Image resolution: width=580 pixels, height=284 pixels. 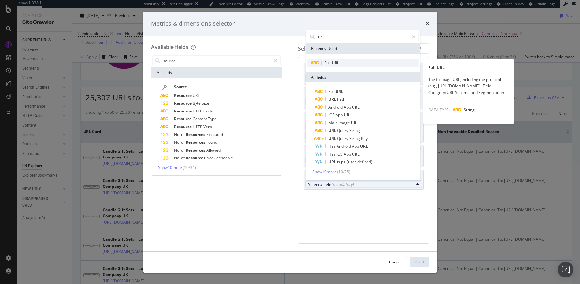 I want to click on span: Path, so click(x=341, y=99).